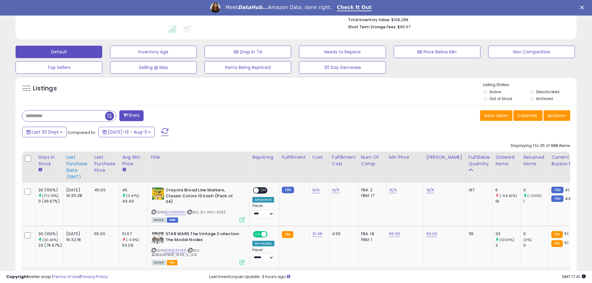 The image size is (592, 283). I want to click on a: B00N415RWI, so click(175, 212).